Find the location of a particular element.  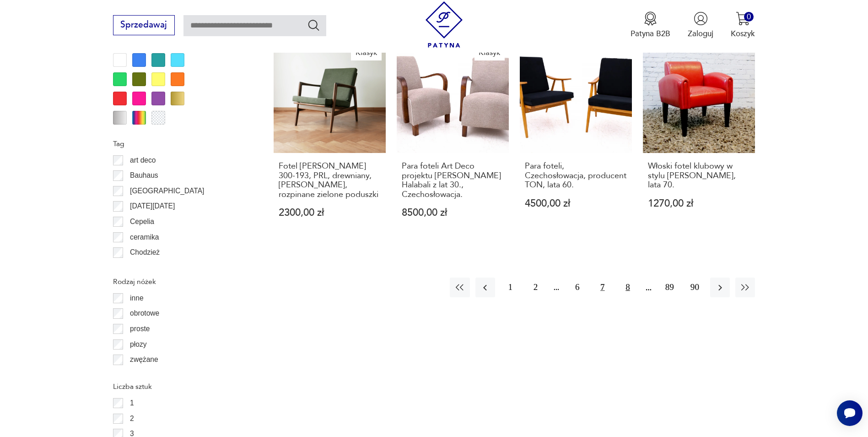

p: ceramika is located at coordinates (144, 237).